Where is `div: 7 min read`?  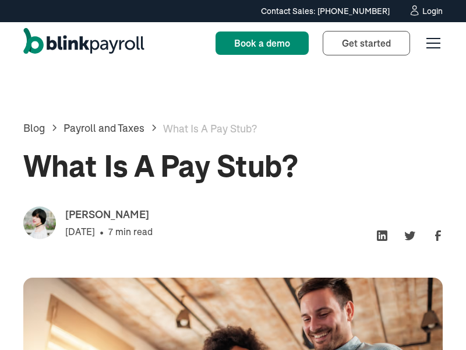
div: 7 min read is located at coordinates (131, 231).